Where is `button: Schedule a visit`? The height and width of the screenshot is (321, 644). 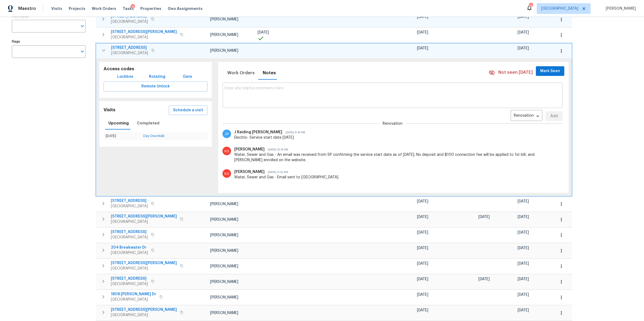
button: Schedule a visit is located at coordinates (188, 111).